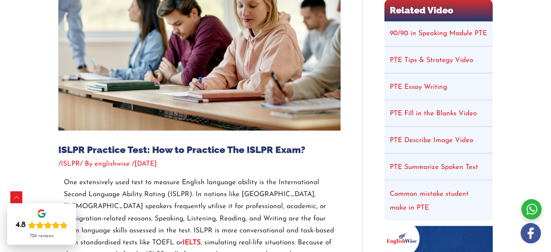 This screenshot has width=551, height=252. I want to click on div: 4.8, so click(21, 225).